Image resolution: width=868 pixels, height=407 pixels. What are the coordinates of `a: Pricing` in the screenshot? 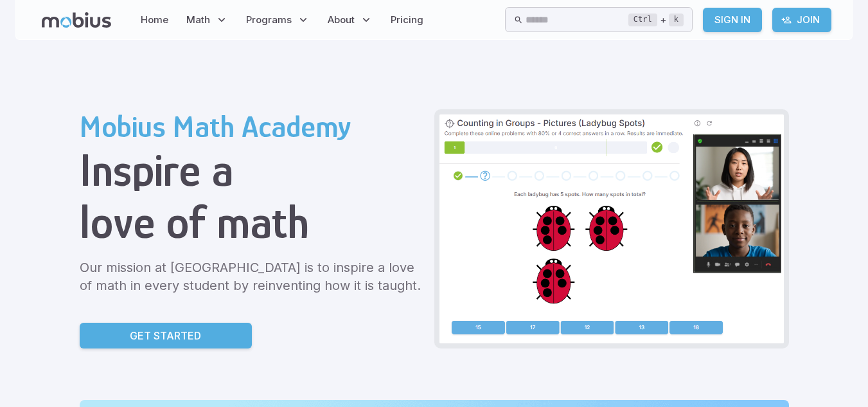 It's located at (407, 20).